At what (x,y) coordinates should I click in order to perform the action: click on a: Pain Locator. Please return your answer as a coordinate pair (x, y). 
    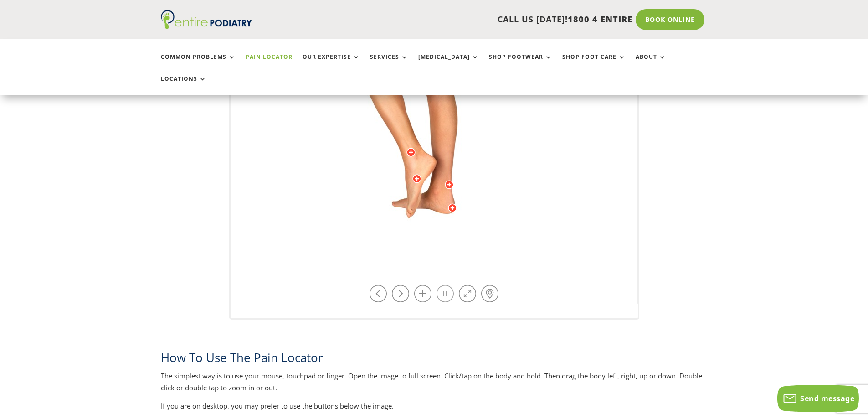
    Looking at the image, I should click on (269, 63).